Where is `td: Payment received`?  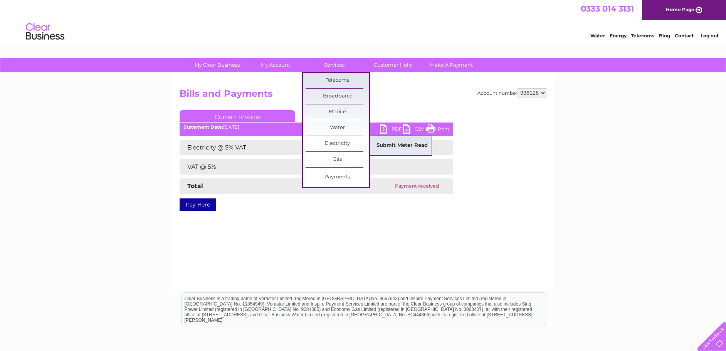
td: Payment received is located at coordinates (417, 186).